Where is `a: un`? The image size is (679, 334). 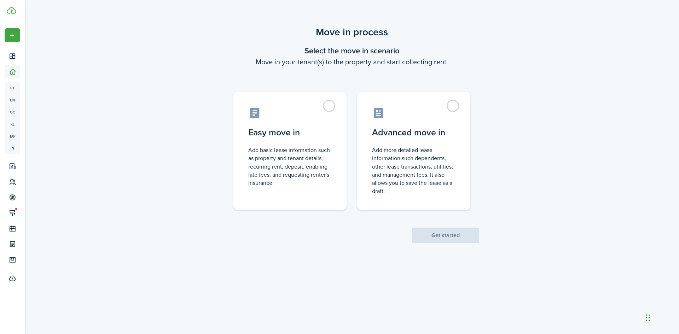 a: un is located at coordinates (12, 100).